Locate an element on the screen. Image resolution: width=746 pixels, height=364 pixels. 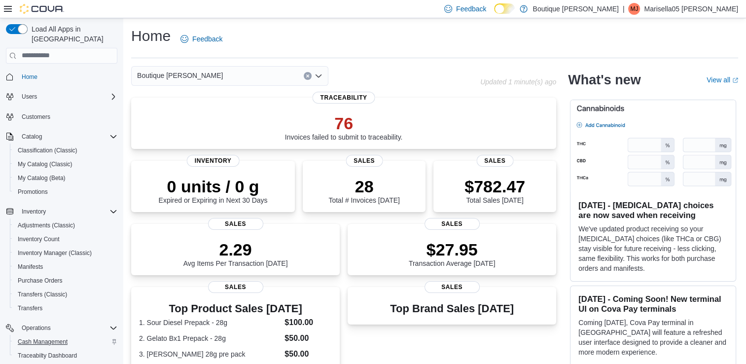
a: Inventory Count is located at coordinates (38, 239).